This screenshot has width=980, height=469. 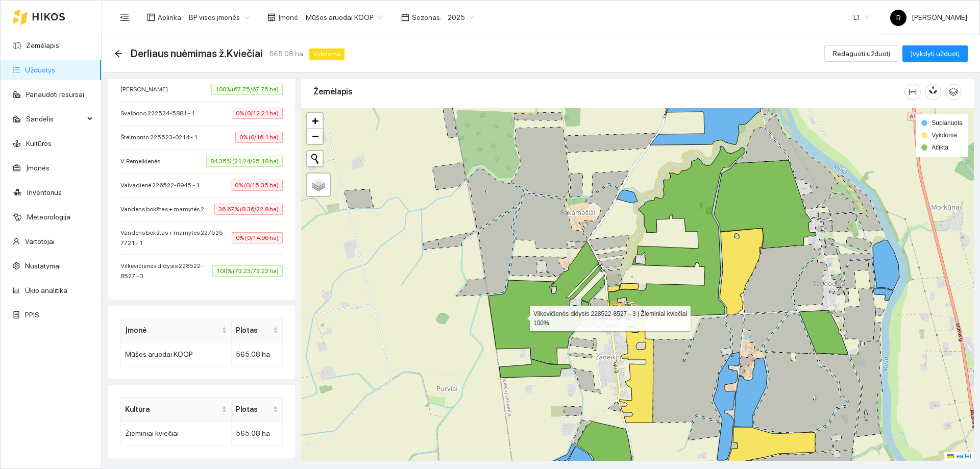 I want to click on span: Sezonas :, so click(x=427, y=17).